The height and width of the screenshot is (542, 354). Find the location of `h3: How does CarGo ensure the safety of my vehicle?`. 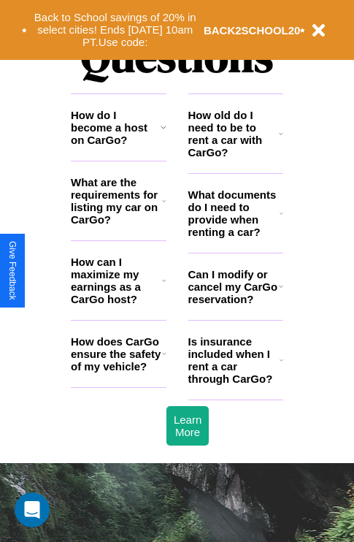

h3: How does CarGo ensure the safety of my vehicle? is located at coordinates (116, 354).